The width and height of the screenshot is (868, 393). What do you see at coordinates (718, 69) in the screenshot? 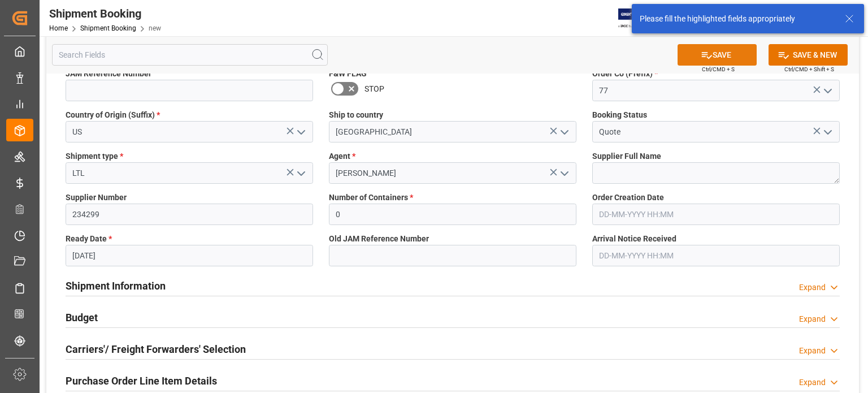
I see `span: Ctrl/CMD + S` at bounding box center [718, 69].